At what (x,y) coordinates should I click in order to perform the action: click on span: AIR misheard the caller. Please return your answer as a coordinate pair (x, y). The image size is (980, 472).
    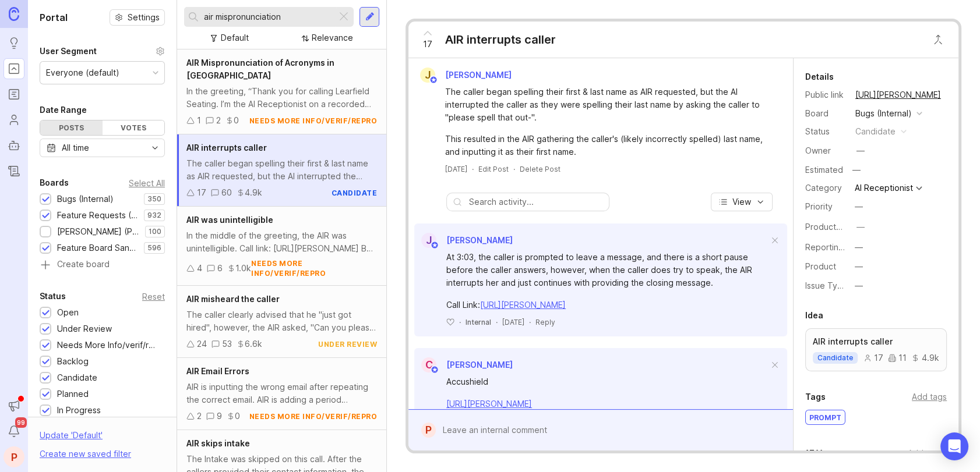
    Looking at the image, I should click on (233, 299).